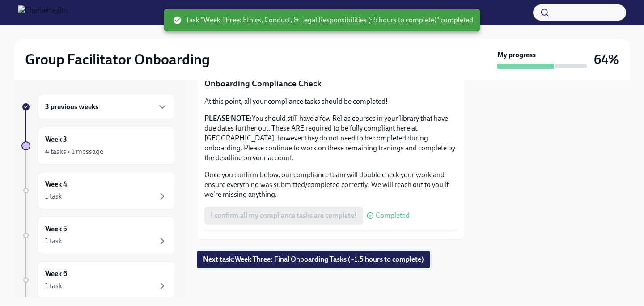 The image size is (644, 306). I want to click on h6: Week 4, so click(56, 184).